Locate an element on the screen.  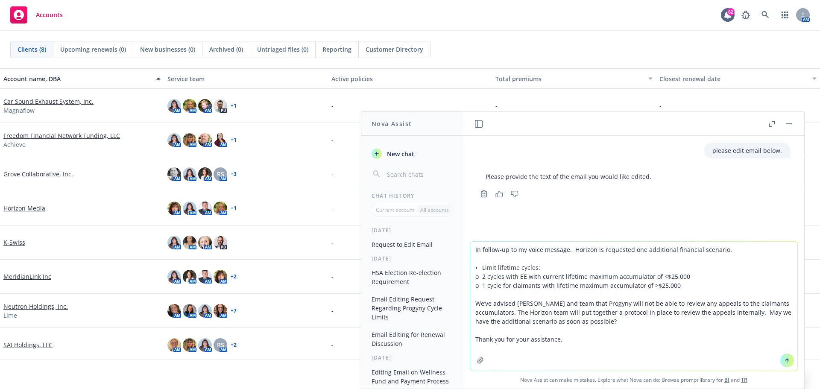
p: please edit email below. is located at coordinates (747, 150).